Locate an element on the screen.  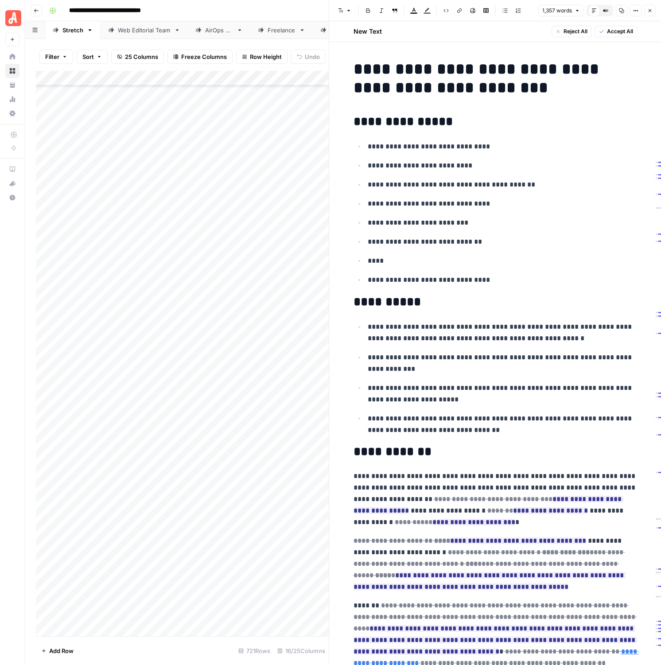
a: Stretch is located at coordinates (73, 30).